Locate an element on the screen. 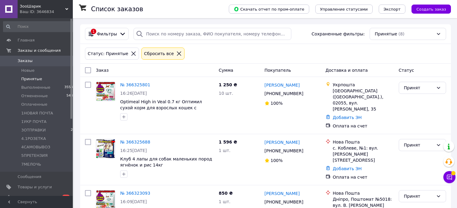  span: Новые is located at coordinates (28, 71).